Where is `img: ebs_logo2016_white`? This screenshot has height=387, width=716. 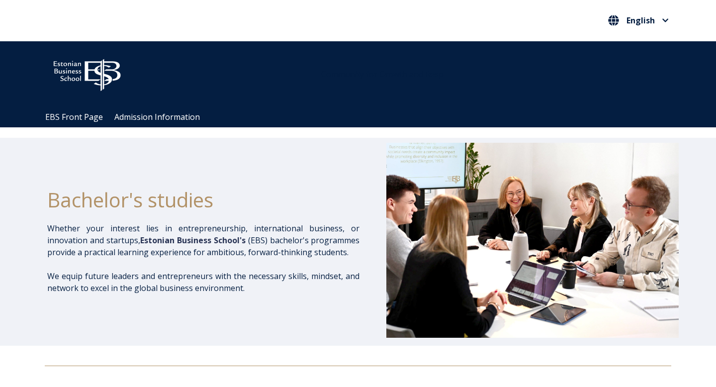 img: ebs_logo2016_white is located at coordinates (87, 73).